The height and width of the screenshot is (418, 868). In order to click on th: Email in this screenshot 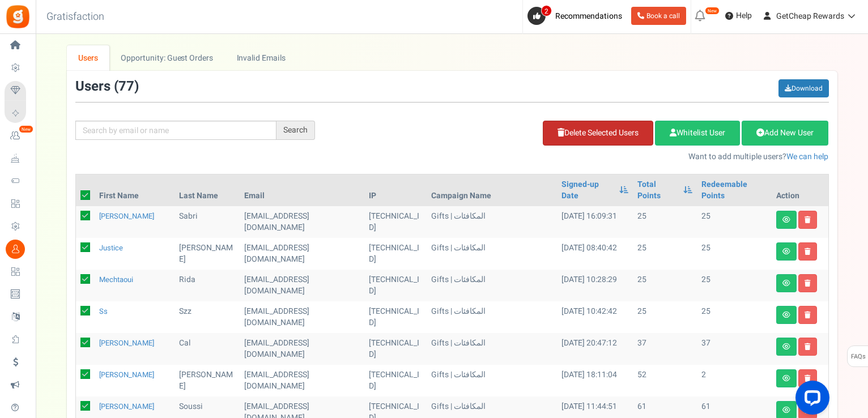, I will do `click(302, 190)`.